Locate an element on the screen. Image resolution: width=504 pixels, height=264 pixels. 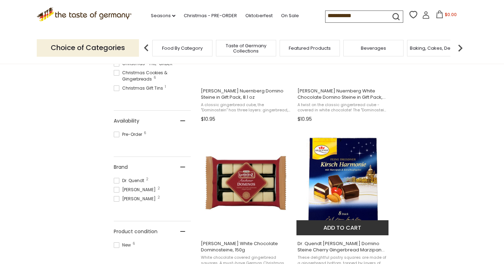
span: A twist on the classic gingerbread cube - covered in white chocolate! The "Dominostein" has three... is located at coordinates (343, 107).